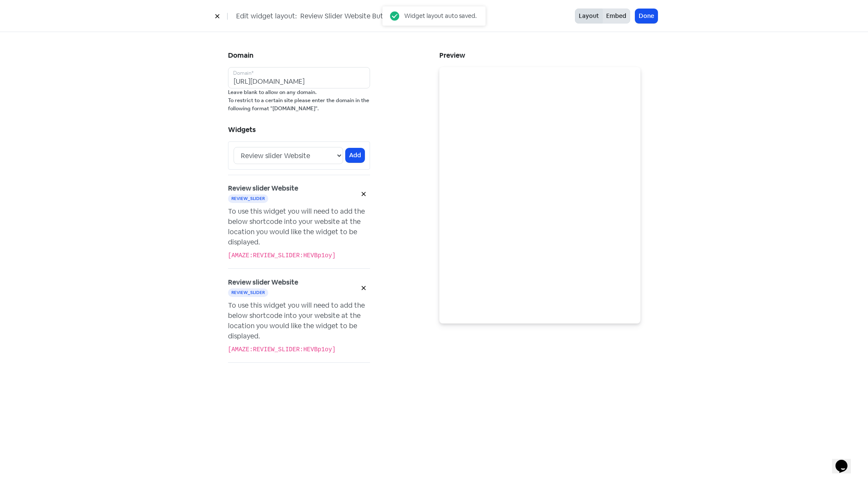 This screenshot has width=868, height=482. I want to click on h5: Widgets, so click(299, 130).